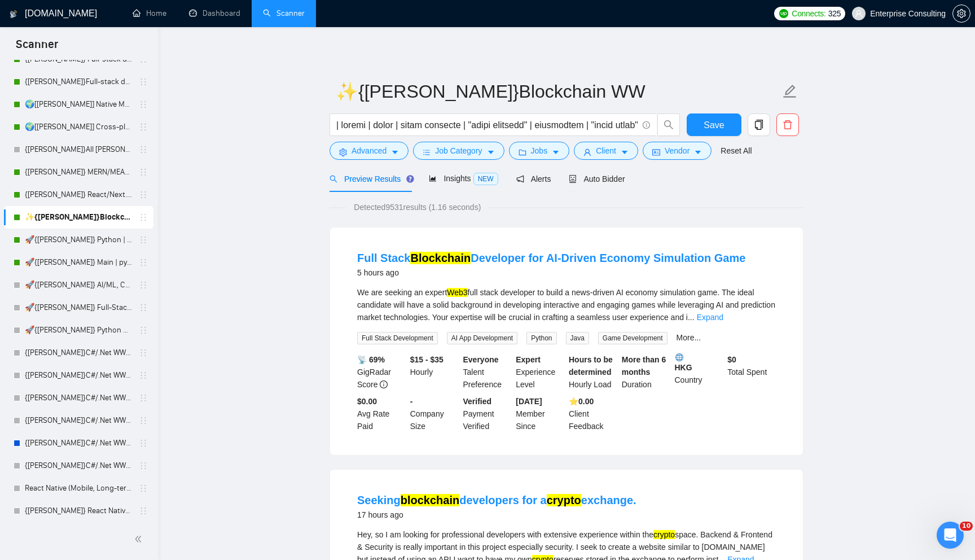 The image size is (975, 560). Describe the element at coordinates (540, 413) in the screenshot. I see `div: Member Since` at that location.